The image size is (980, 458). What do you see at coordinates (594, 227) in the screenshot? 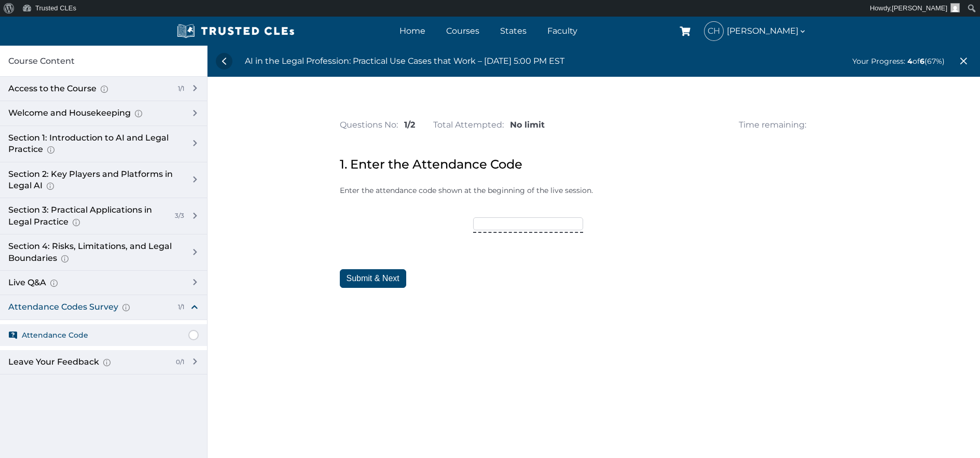
I see `div: Enter the first attendance code:` at bounding box center [594, 227].